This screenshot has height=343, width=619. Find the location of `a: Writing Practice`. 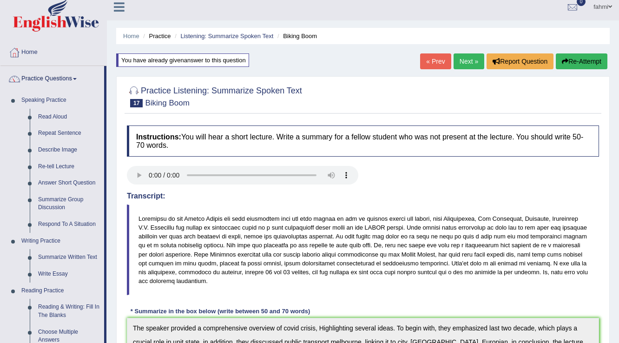

a: Writing Practice is located at coordinates (60, 241).